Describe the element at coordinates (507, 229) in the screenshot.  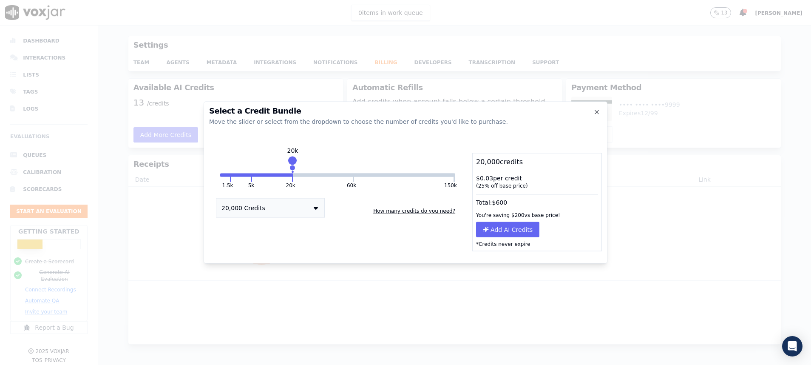
I see `button: Add AI Credits` at that location.